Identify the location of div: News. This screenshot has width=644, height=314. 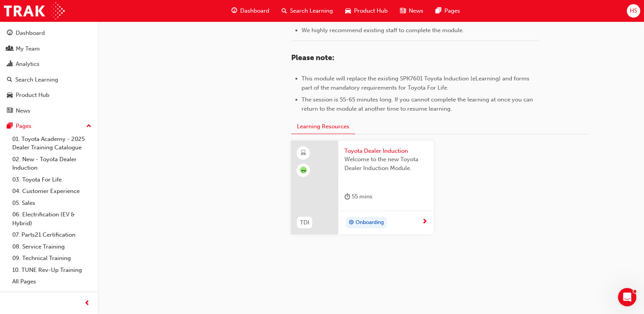
(23, 111).